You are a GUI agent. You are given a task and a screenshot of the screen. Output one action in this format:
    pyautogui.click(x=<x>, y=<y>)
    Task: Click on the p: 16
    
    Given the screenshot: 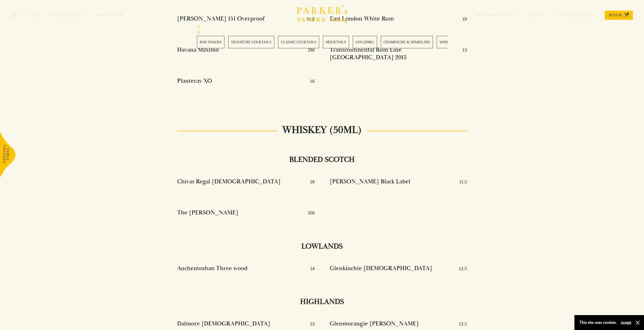 What is the action you would take?
    pyautogui.click(x=310, y=81)
    